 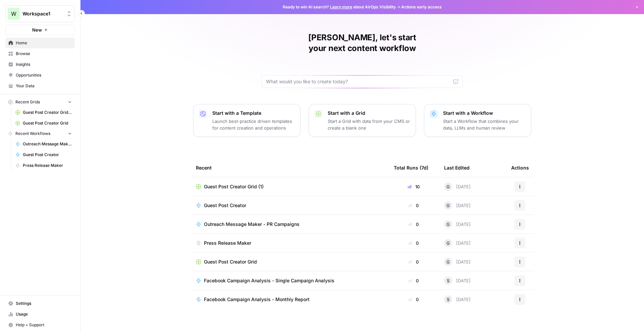 What do you see at coordinates (43, 14) in the screenshot?
I see `span: Workspace1` at bounding box center [43, 14].